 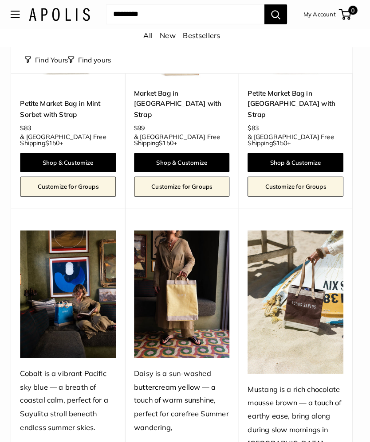 What do you see at coordinates (65, 14) in the screenshot?
I see `img: Apolis` at bounding box center [65, 14].